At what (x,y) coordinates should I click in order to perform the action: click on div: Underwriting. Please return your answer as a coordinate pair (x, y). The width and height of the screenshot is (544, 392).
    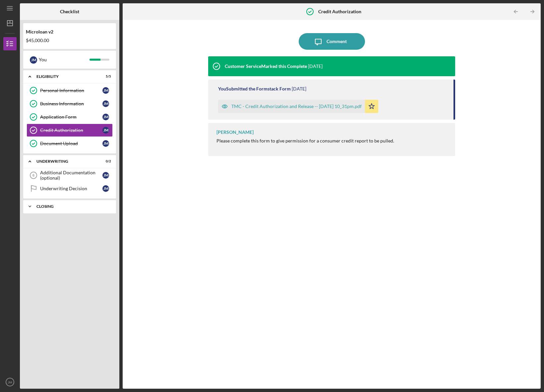
    Looking at the image, I should click on (65, 161).